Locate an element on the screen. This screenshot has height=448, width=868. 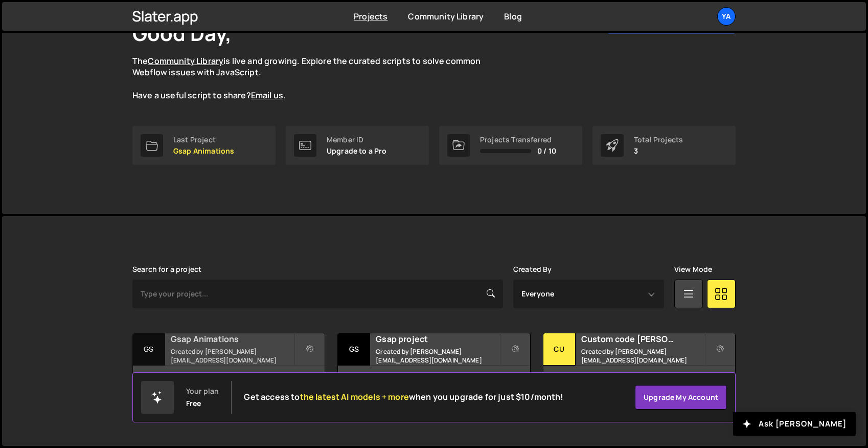
p: Gsap Animations is located at coordinates (203, 151).